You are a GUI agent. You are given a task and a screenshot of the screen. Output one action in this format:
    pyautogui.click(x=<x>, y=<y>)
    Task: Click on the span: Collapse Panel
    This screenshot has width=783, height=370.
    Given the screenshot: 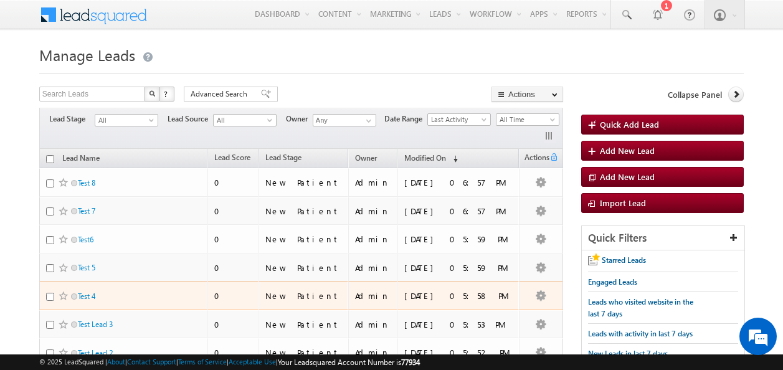 What is the action you would take?
    pyautogui.click(x=694, y=95)
    